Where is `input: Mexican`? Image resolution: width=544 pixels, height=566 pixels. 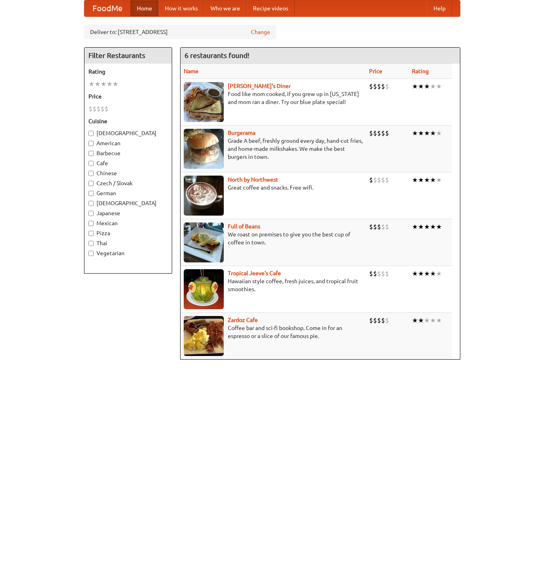
input: Mexican is located at coordinates (91, 223).